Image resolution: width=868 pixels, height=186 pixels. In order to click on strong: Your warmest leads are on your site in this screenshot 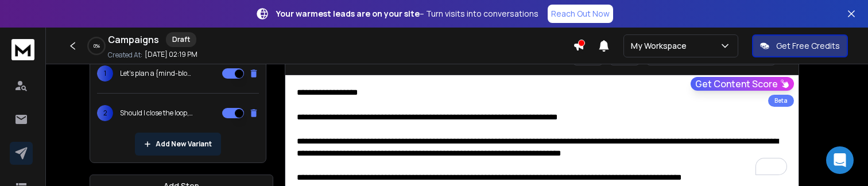, I will do `click(348, 13)`.